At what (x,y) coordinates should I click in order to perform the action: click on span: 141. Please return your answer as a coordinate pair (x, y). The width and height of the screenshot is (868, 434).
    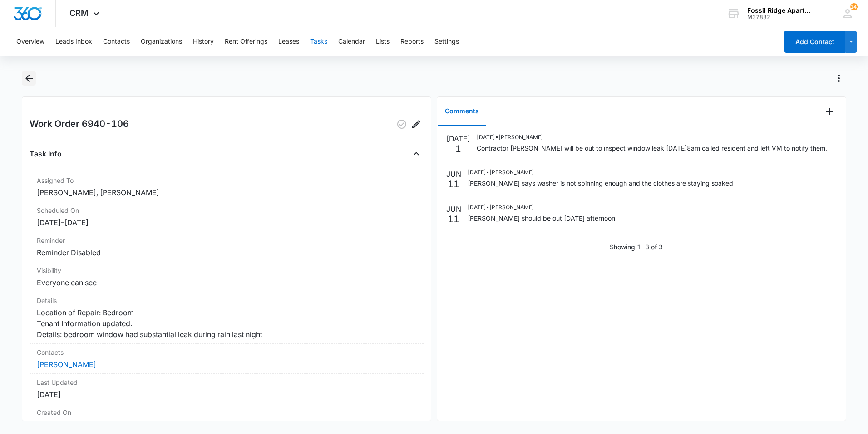
    Looking at the image, I should click on (854, 7).